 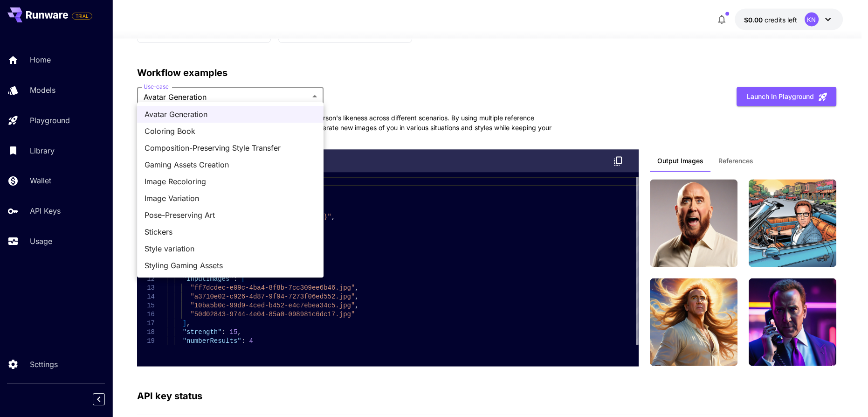 I want to click on span: Coloring Book, so click(x=230, y=131).